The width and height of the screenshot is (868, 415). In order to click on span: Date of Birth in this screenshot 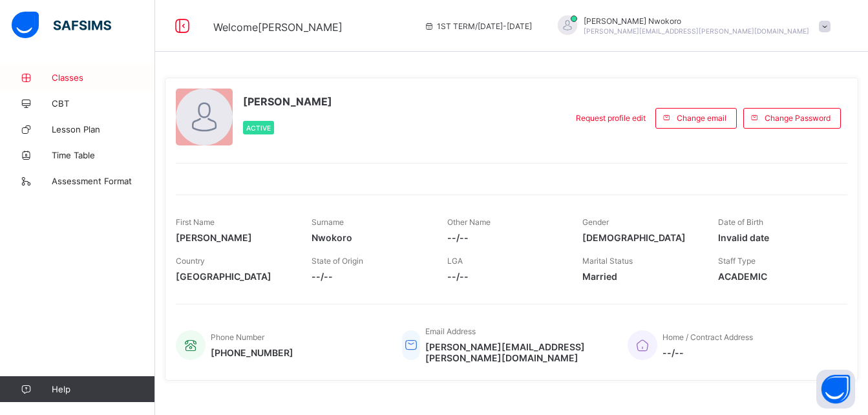, I will do `click(741, 221)`.